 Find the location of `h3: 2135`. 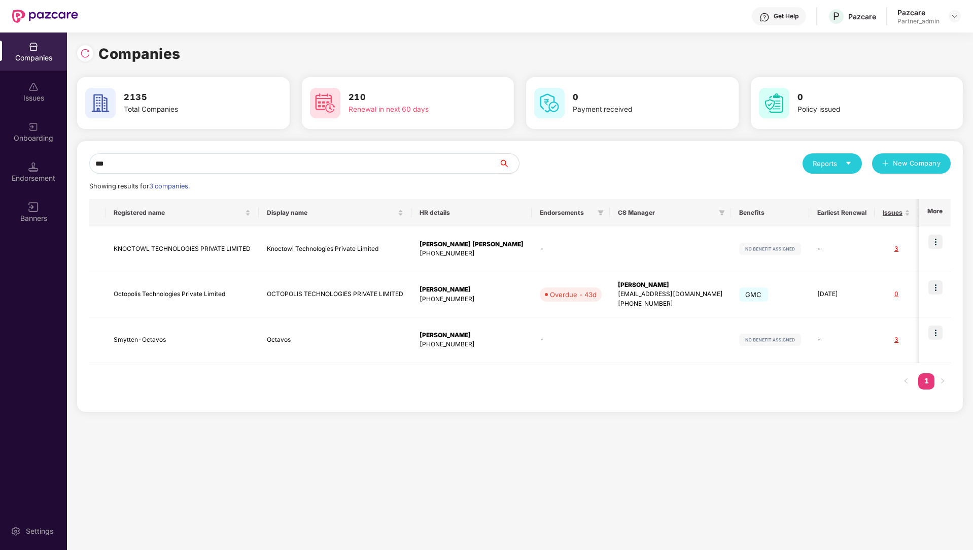

h3: 2135 is located at coordinates (188, 97).